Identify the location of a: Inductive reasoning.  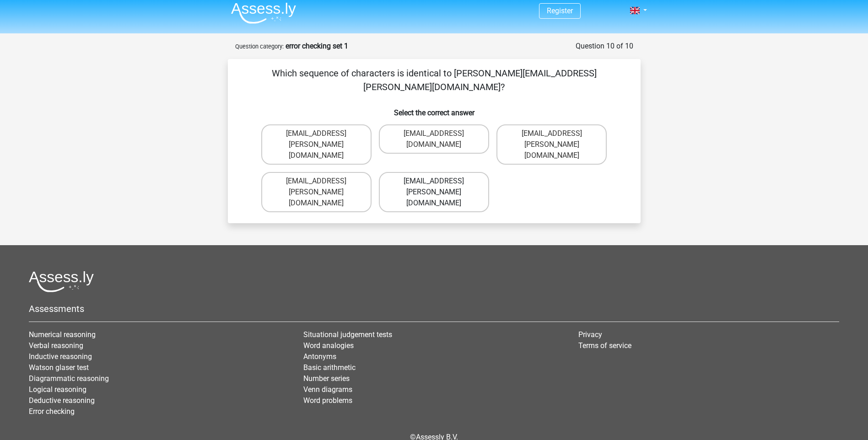
(61, 356).